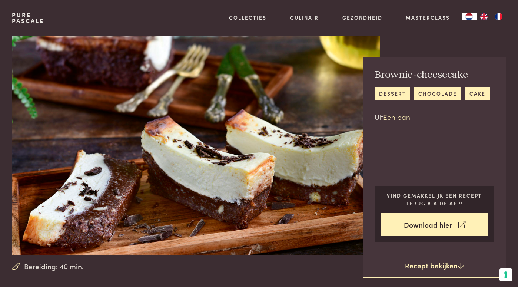 The image size is (518, 287). I want to click on a: Collecties, so click(247, 17).